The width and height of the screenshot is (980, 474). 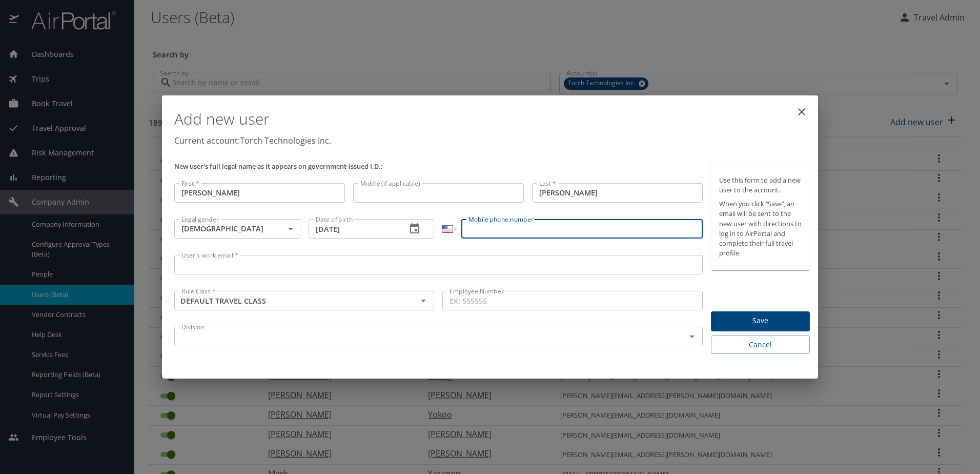 I want to click on h1: Add new user, so click(x=492, y=119).